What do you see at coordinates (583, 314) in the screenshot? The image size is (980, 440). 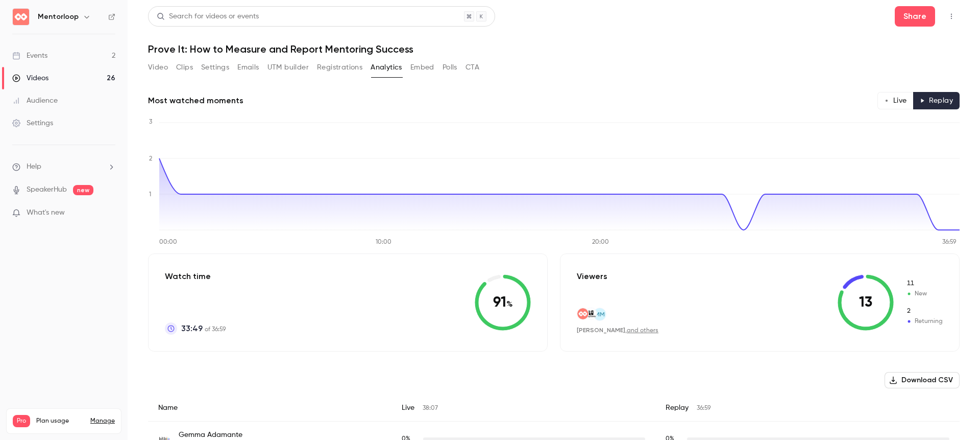 I see `img: mentorloop.com` at bounding box center [583, 314].